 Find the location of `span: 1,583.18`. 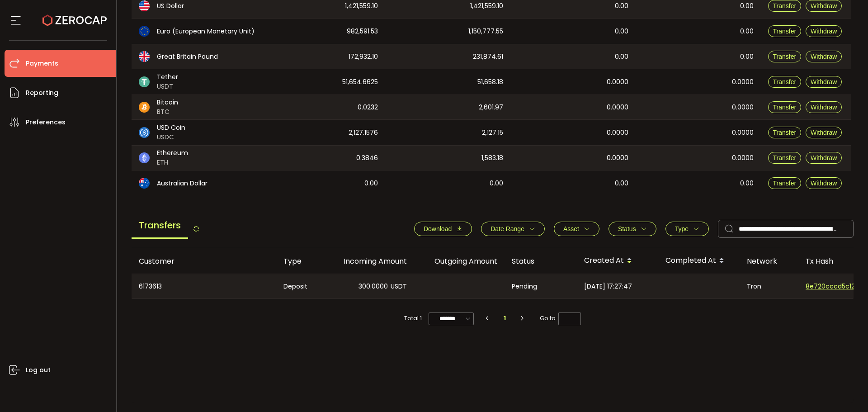

span: 1,583.18 is located at coordinates (492, 158).